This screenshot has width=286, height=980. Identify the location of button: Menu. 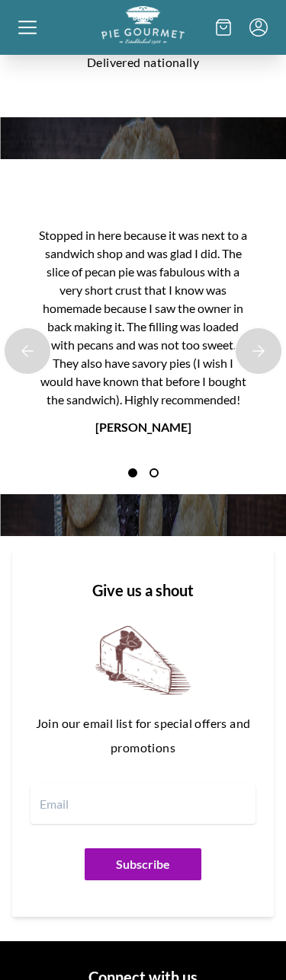
(258, 27).